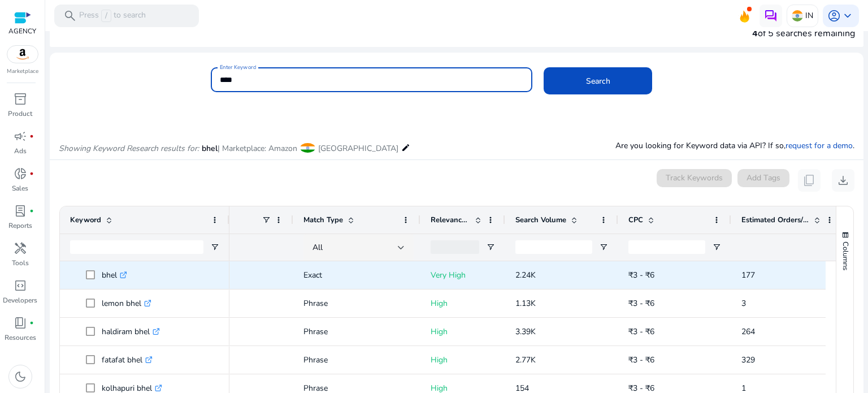 Image resolution: width=868 pixels, height=393 pixels. I want to click on p: AGENCY, so click(22, 31).